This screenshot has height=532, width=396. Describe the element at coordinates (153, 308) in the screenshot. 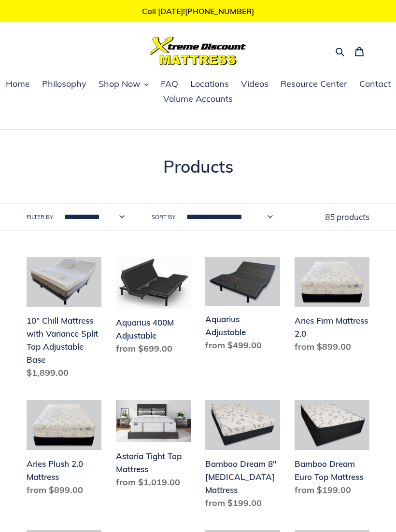

I see `a: Aquarius 400M Adjustable` at that location.